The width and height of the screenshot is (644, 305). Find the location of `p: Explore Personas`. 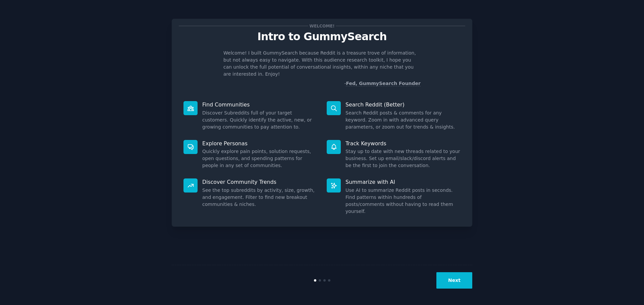

p: Explore Personas is located at coordinates (260, 144).